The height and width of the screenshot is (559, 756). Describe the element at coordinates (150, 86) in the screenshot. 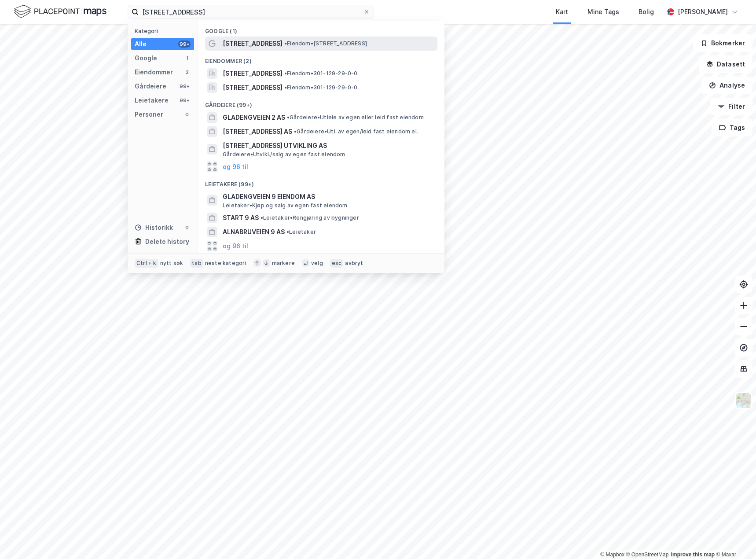

I see `div: Gårdeiere` at that location.